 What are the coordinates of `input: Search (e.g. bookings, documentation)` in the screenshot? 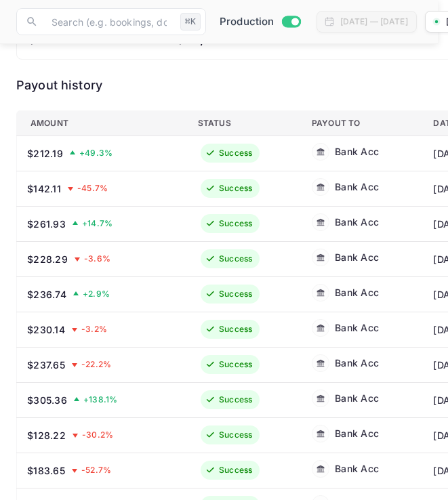 It's located at (109, 22).